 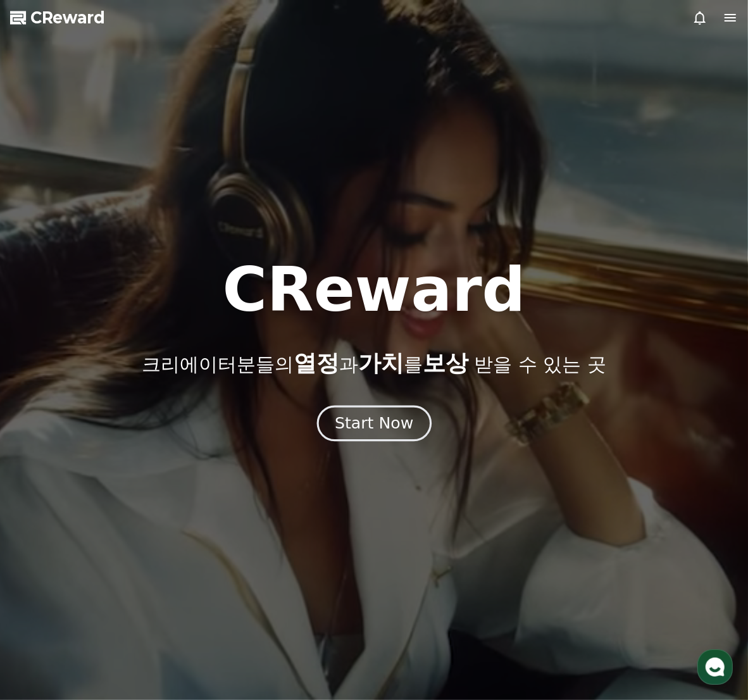 I want to click on span: 열정, so click(x=317, y=363).